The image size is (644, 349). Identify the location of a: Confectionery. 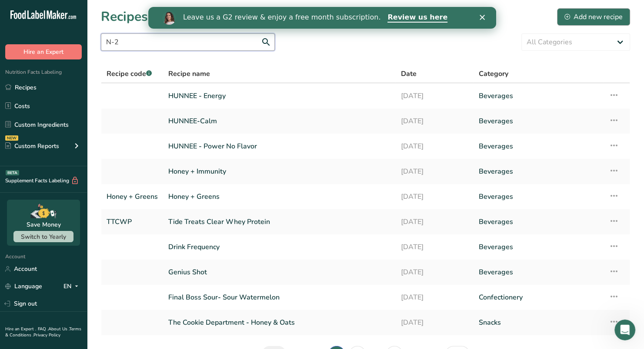
(539, 297).